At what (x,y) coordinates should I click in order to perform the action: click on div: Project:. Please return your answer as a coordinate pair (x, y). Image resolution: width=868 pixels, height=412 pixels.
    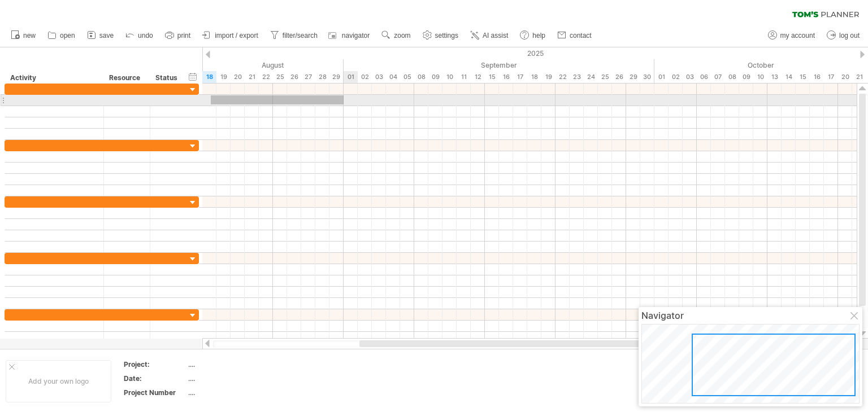
    Looking at the image, I should click on (155, 364).